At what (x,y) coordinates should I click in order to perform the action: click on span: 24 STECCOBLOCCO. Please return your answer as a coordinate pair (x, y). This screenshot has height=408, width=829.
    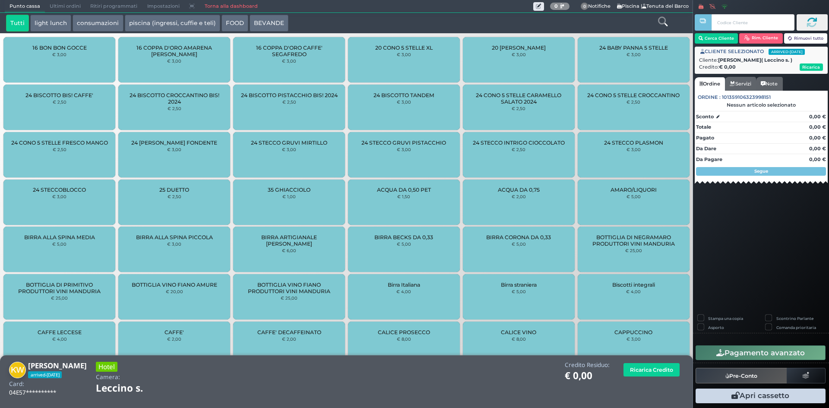
    Looking at the image, I should click on (59, 190).